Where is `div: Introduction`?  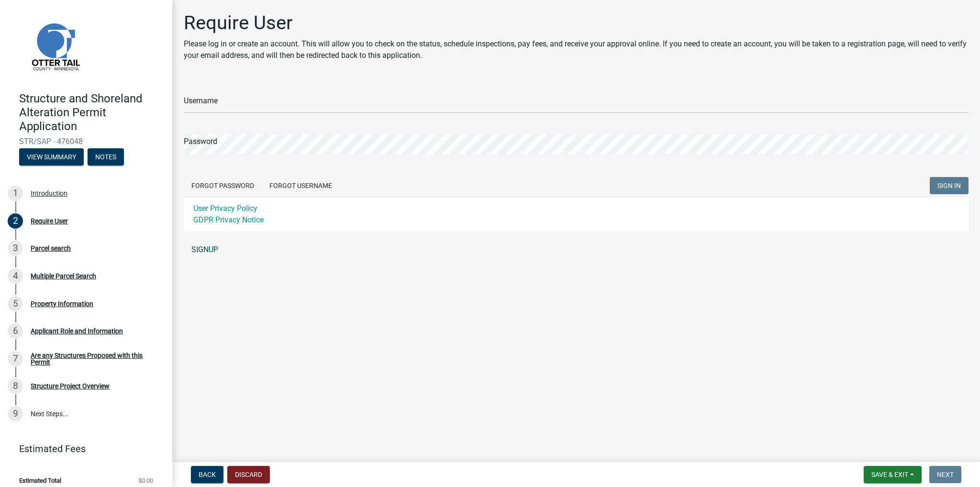
div: Introduction is located at coordinates (49, 194).